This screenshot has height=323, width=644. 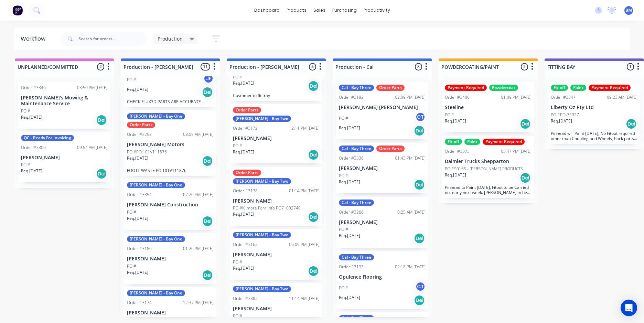 What do you see at coordinates (267, 208) in the screenshot?
I see `p: PO #Kilmore Ford Info PO71002740` at bounding box center [267, 208].